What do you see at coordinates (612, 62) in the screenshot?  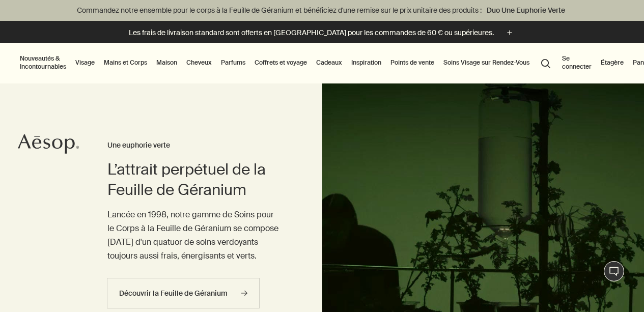 I see `a: Étagère` at bounding box center [612, 62].